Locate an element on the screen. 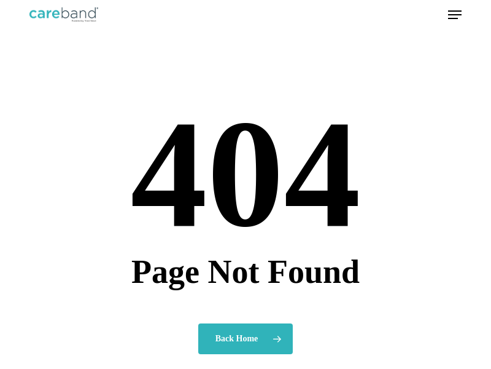 The height and width of the screenshot is (369, 491). h2: Page Not Found is located at coordinates (246, 272).